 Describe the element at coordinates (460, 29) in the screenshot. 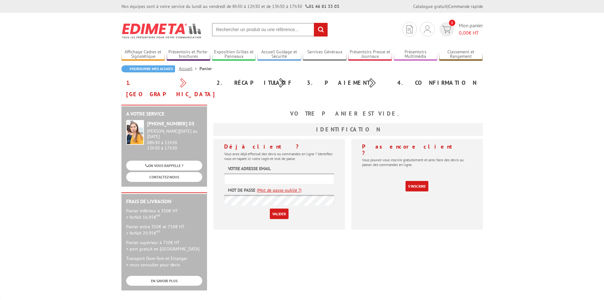

I see `a: devis rapide 0 Mon panier 0,00€ HT` at that location.